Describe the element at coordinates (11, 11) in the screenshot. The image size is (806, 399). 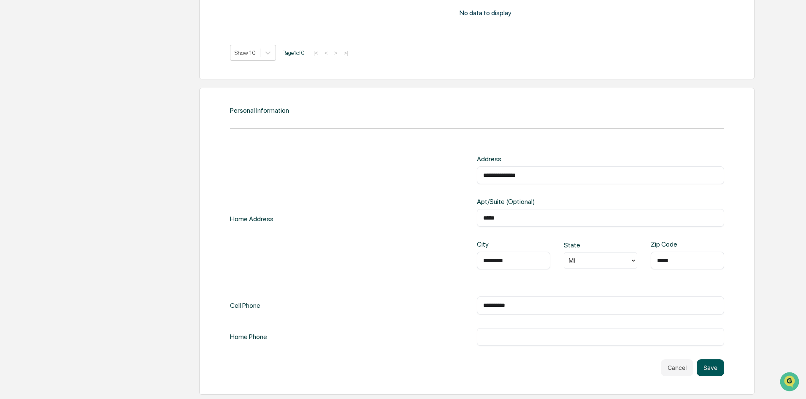
I see `img: f2157a4c-a0d3-4daa-907e-bb6f0de503a5-1751232295721` at that location.